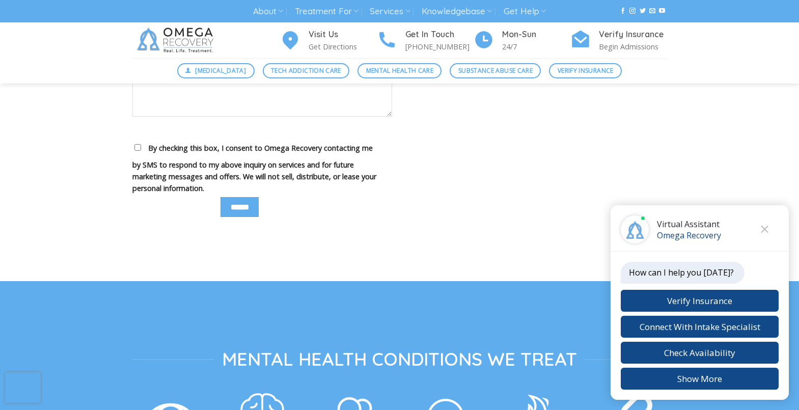 The height and width of the screenshot is (410, 799). I want to click on span: By checking this box, I consent to Omega Recovery contacting me by SMS to respond to my above inq..., so click(254, 168).